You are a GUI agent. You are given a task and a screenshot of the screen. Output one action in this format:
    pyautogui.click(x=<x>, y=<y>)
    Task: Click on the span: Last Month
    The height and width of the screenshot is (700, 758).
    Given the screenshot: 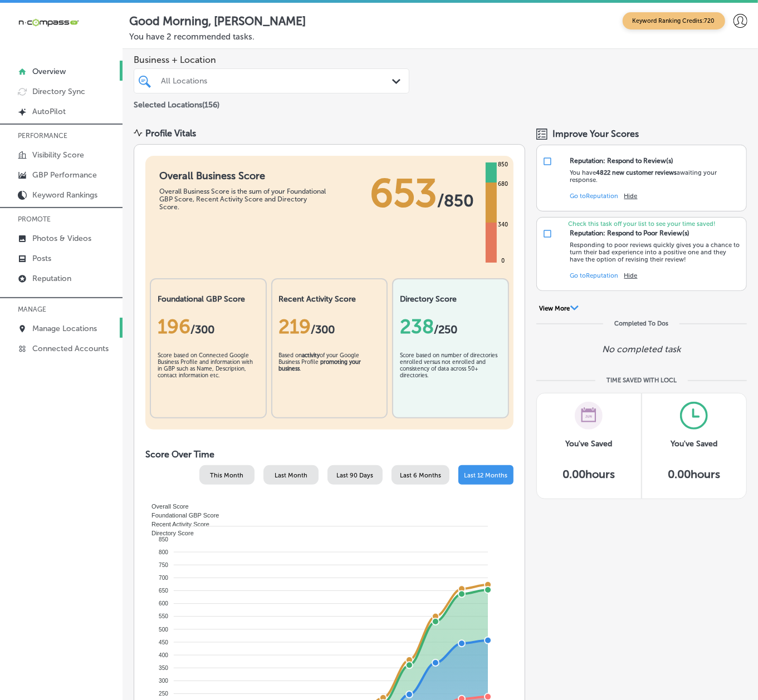 What is the action you would take?
    pyautogui.click(x=291, y=475)
    